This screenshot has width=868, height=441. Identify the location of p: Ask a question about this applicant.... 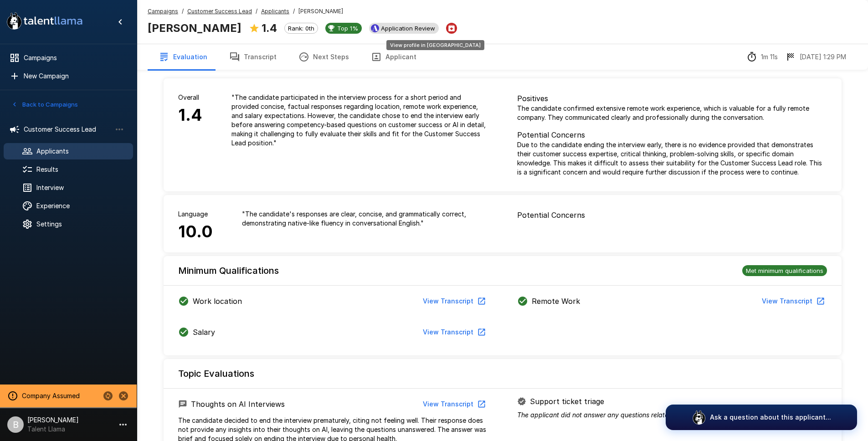
(771, 418).